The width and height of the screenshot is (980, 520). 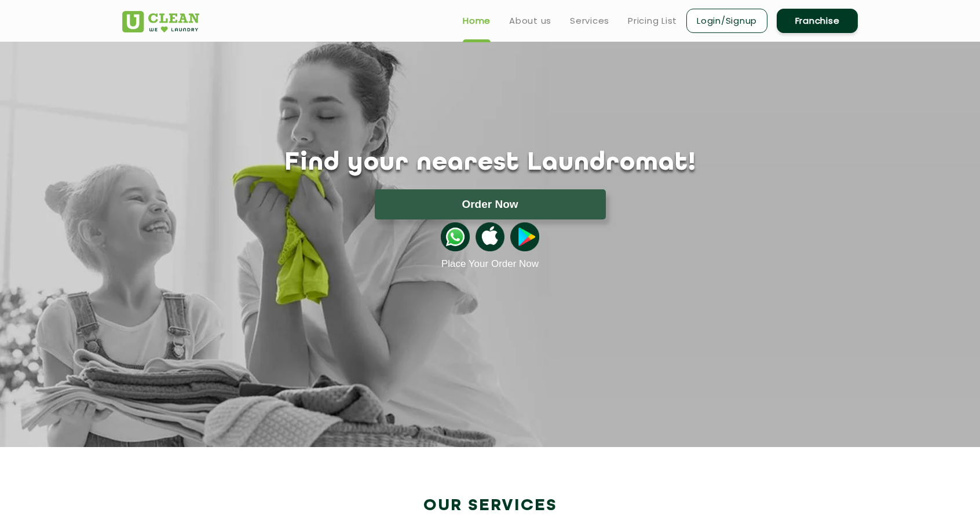 What do you see at coordinates (477, 21) in the screenshot?
I see `a: Home` at bounding box center [477, 21].